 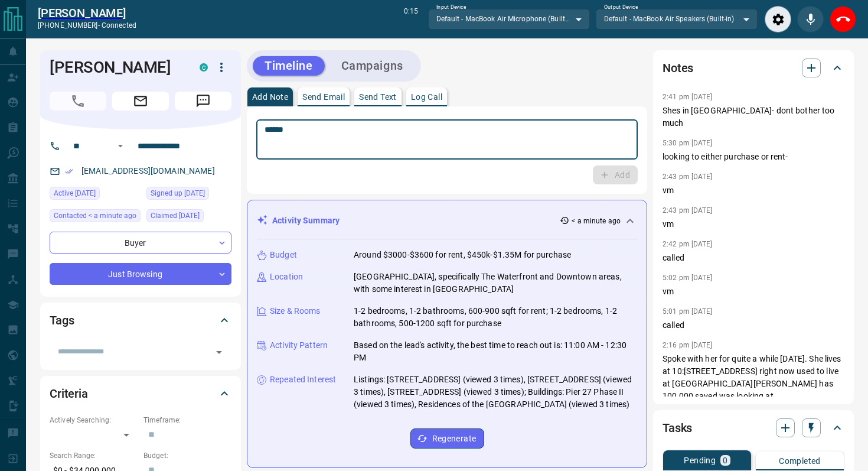 I want to click on div: Sun Sep 14 2025, so click(x=95, y=195).